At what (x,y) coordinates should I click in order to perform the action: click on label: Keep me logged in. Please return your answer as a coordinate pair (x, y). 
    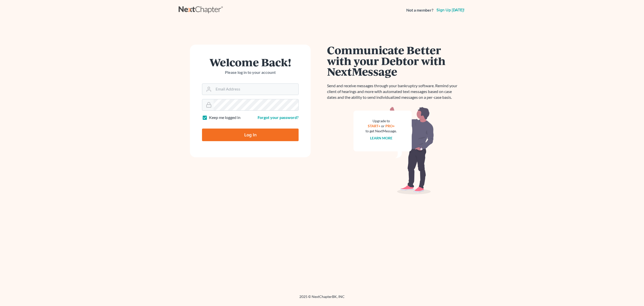
    Looking at the image, I should click on (224, 117).